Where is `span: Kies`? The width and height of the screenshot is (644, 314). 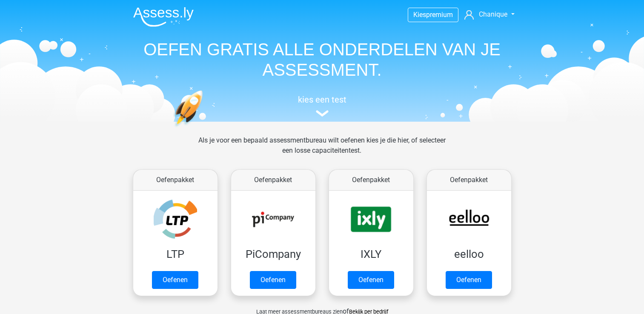
span: Kies is located at coordinates (420, 14).